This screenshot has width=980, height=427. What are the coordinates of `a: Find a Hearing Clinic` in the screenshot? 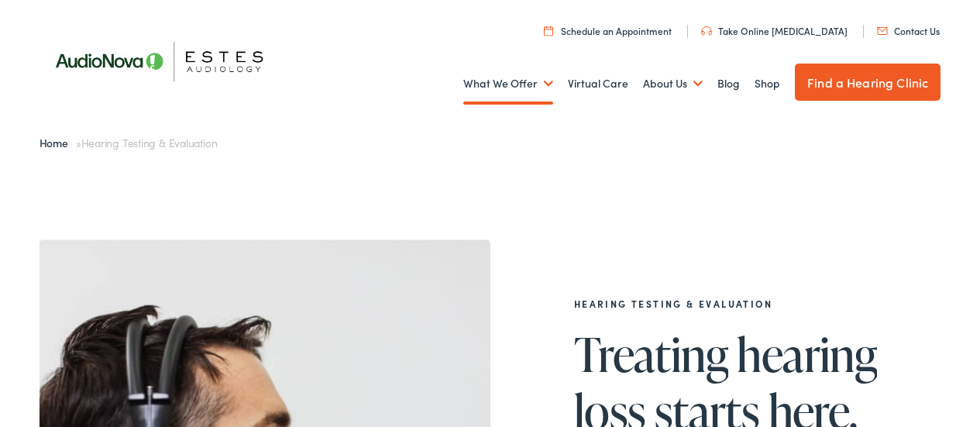 It's located at (868, 83).